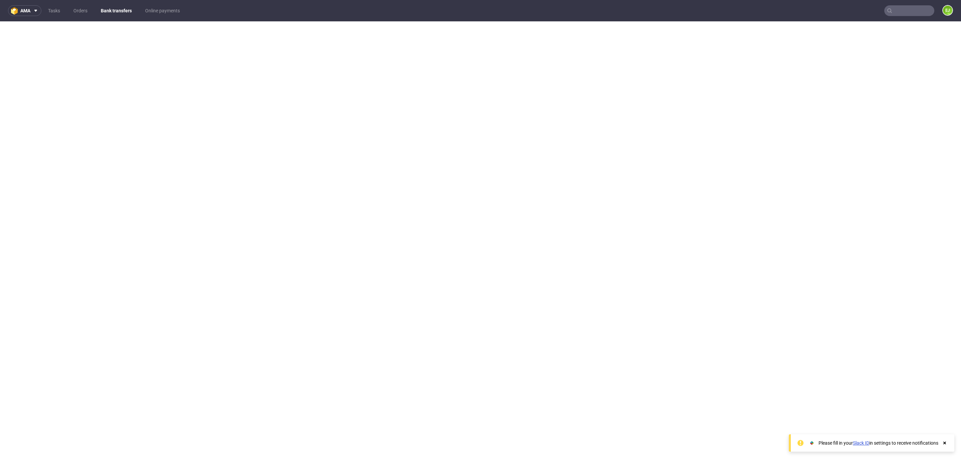 The height and width of the screenshot is (460, 961). Describe the element at coordinates (861, 443) in the screenshot. I see `a: Slack ID` at that location.